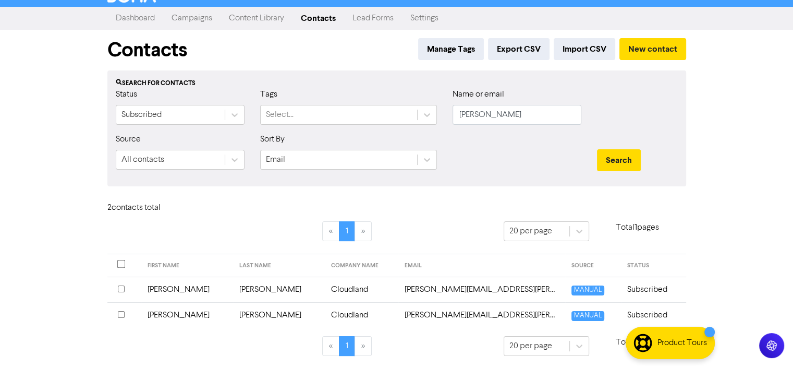 The image size is (793, 367). Describe the element at coordinates (397, 83) in the screenshot. I see `div: Search for contacts` at that location.